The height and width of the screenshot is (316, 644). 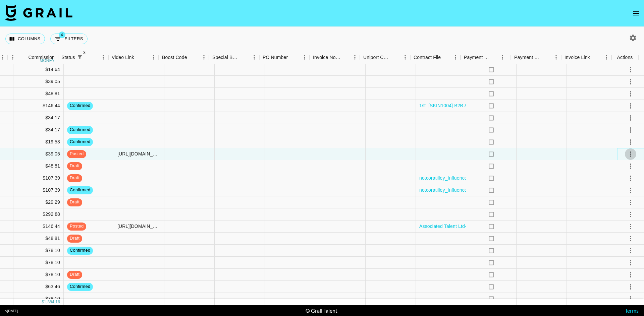 What do you see at coordinates (39, 154) in the screenshot?
I see `div: $39.05` at bounding box center [39, 154].